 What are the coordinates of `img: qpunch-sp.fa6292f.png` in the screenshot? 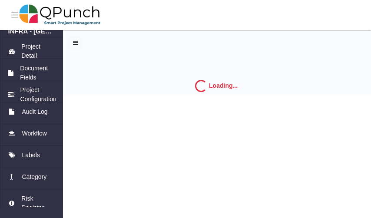 It's located at (60, 15).